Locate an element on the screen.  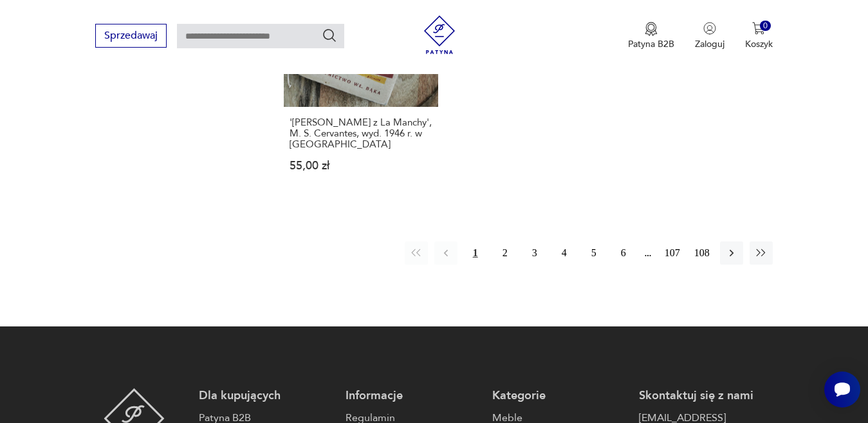
div: 0 is located at coordinates (765, 26).